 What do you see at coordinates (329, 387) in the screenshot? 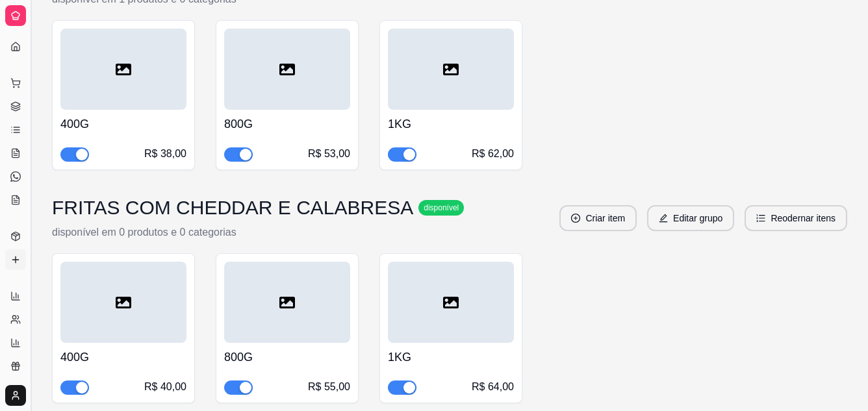
I see `div: R$ 55,00` at bounding box center [329, 387].